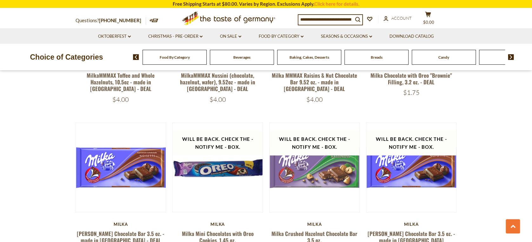 This screenshot has height=242, width=532. What do you see at coordinates (309, 57) in the screenshot?
I see `span: Baking, Cakes, Desserts` at bounding box center [309, 57].